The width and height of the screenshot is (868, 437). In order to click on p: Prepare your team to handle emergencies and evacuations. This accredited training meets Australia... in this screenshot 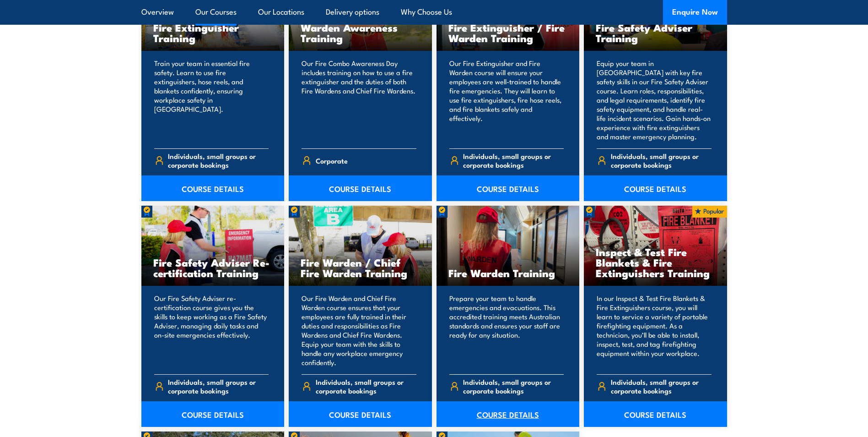, I will do `click(507, 330)`.